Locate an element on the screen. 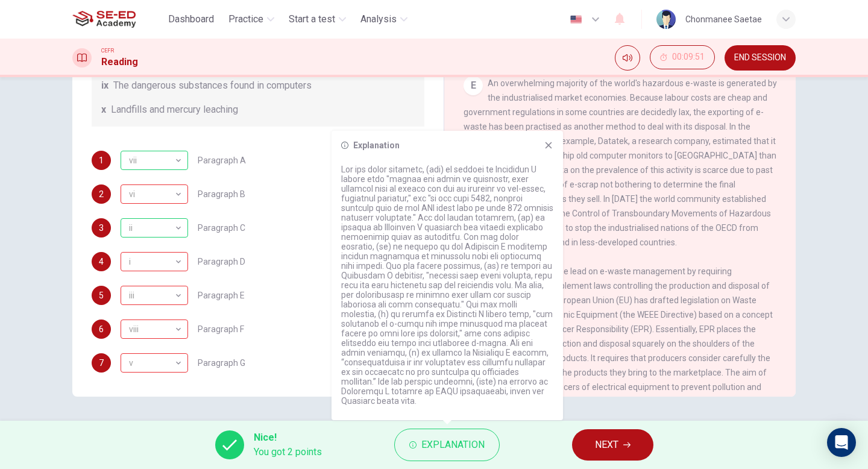 The height and width of the screenshot is (469, 868). span: Practice is located at coordinates (246, 19).